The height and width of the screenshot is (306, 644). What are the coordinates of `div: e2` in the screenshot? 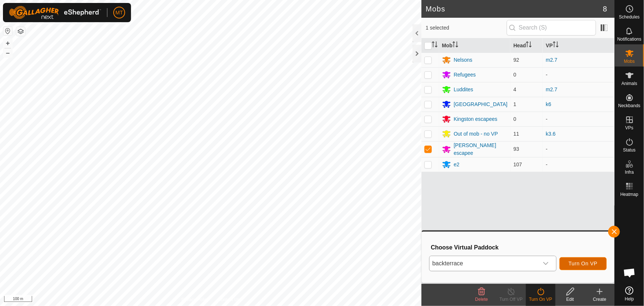 It's located at (457, 164).